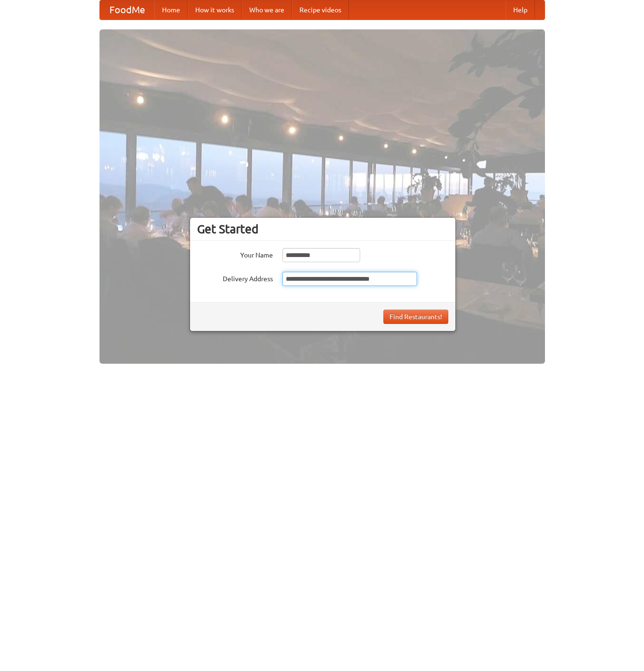 The height and width of the screenshot is (671, 644). I want to click on h3: Get Started, so click(322, 229).